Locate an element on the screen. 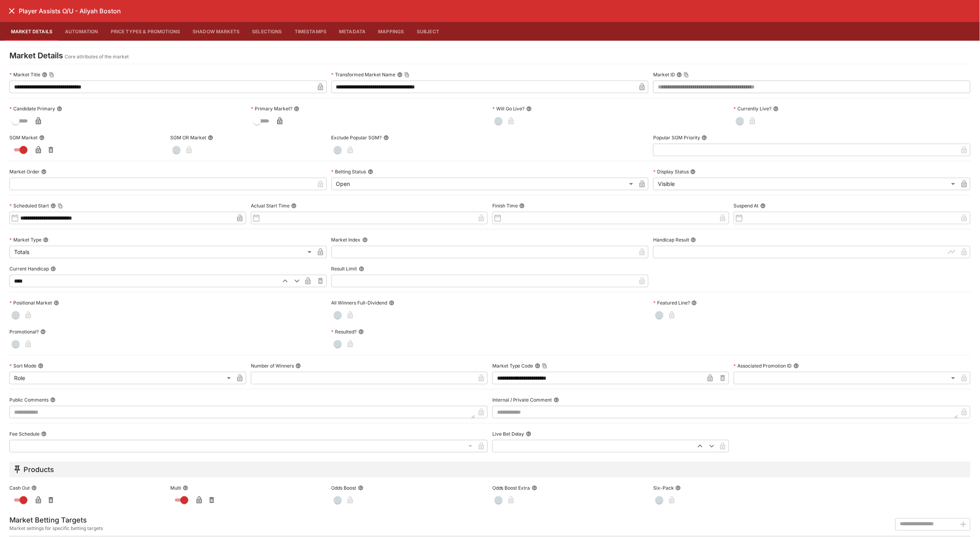  button: Market Type CodeCopy To Clipboard is located at coordinates (538, 366).